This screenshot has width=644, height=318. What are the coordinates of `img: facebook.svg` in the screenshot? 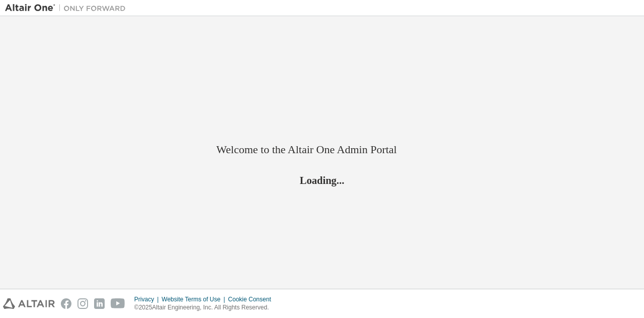 It's located at (66, 303).